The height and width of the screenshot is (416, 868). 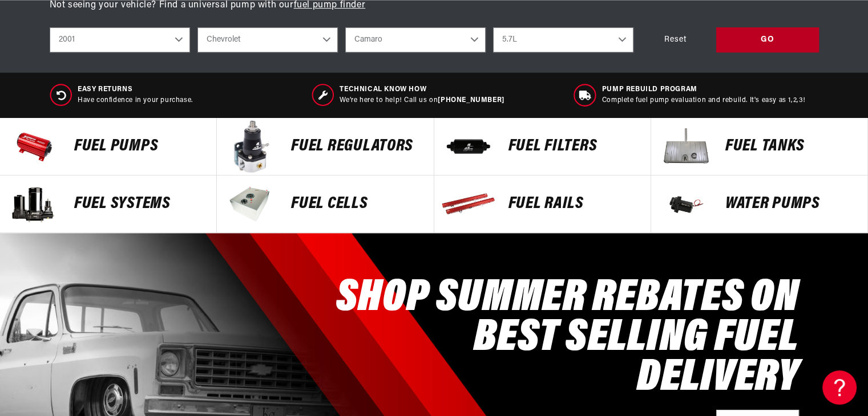 What do you see at coordinates (703, 100) in the screenshot?
I see `p: Complete fuel pump evaluation and rebuild. It's easy as 1,2,3!` at bounding box center [703, 100].